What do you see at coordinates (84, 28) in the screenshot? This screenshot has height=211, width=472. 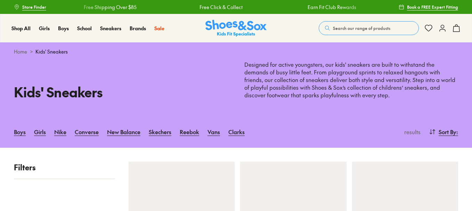 I see `a: School` at bounding box center [84, 28].